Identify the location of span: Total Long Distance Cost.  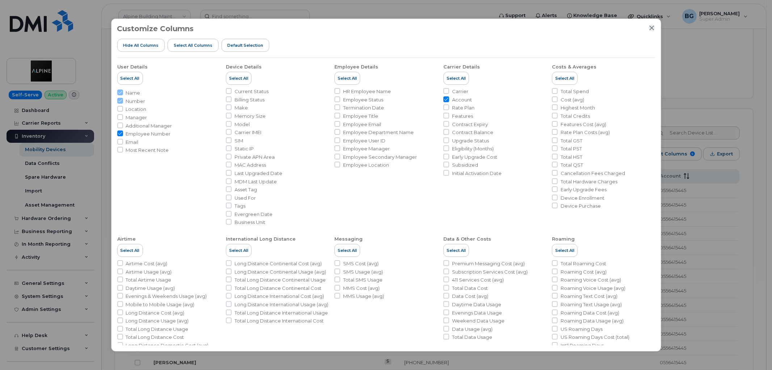
(155, 337).